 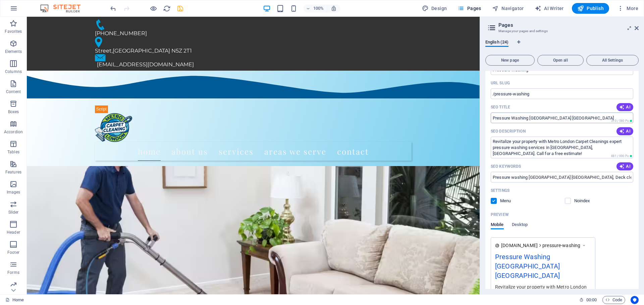 I want to click on p: Tables, so click(x=13, y=152).